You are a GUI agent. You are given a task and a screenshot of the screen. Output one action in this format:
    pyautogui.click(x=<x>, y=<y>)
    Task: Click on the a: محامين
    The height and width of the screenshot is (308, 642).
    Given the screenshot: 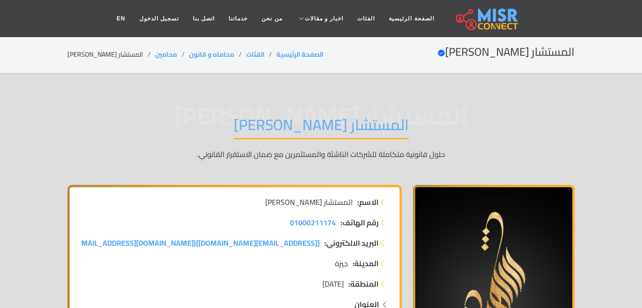 What is the action you would take?
    pyautogui.click(x=166, y=54)
    